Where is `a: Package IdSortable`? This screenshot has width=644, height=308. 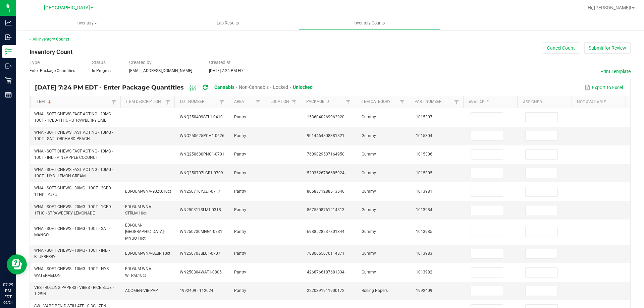 a: Package IdSortable is located at coordinates (325, 102).